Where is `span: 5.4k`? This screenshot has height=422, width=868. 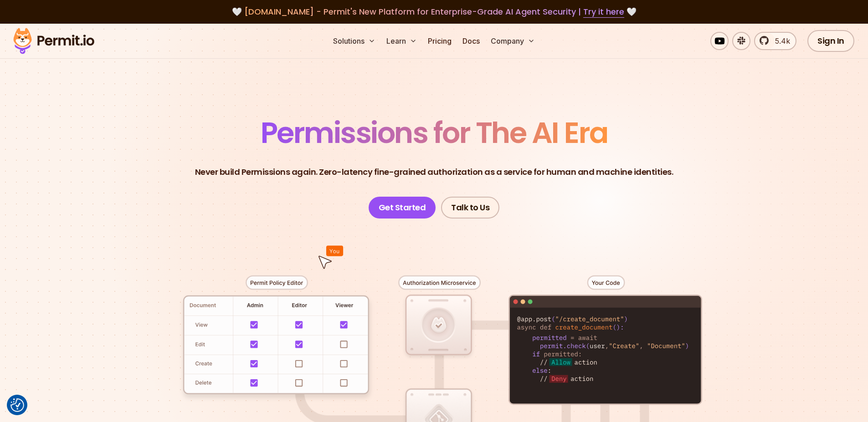
span: 5.4k is located at coordinates (780, 41).